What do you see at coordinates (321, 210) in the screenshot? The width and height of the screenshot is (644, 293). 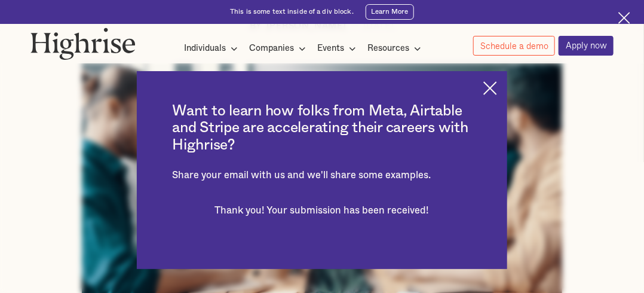 I see `div: Thank you! Your submission has been received!` at bounding box center [321, 210].